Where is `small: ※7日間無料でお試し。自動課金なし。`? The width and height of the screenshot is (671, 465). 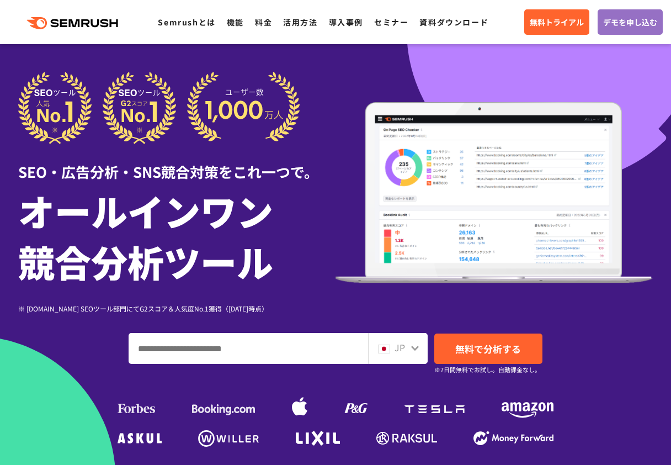
small: ※7日間無料でお試し。自動課金なし。 is located at coordinates (488, 369).